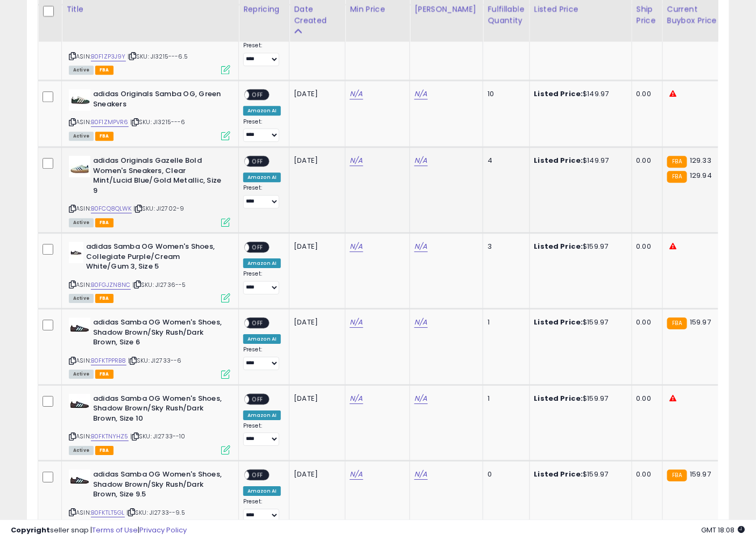 The image size is (756, 541). What do you see at coordinates (647, 15) in the screenshot?
I see `div: Ship Price` at bounding box center [647, 15].